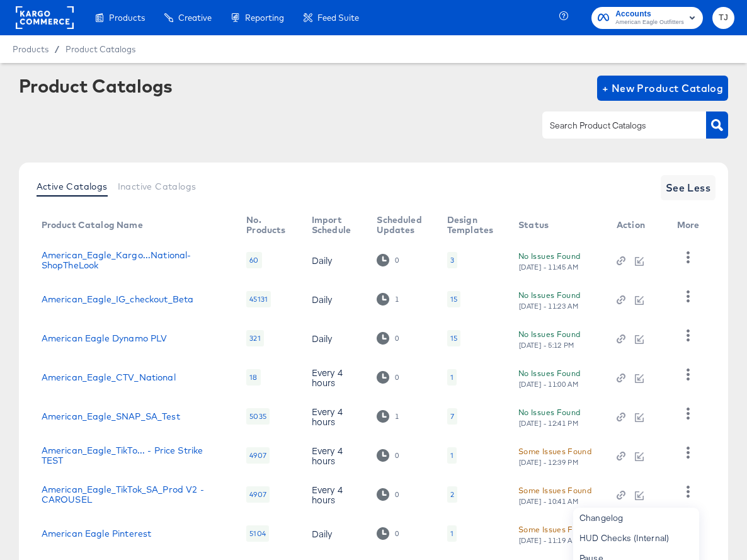 The image size is (747, 560). What do you see at coordinates (636, 225) in the screenshot?
I see `th: Action` at bounding box center [636, 225].